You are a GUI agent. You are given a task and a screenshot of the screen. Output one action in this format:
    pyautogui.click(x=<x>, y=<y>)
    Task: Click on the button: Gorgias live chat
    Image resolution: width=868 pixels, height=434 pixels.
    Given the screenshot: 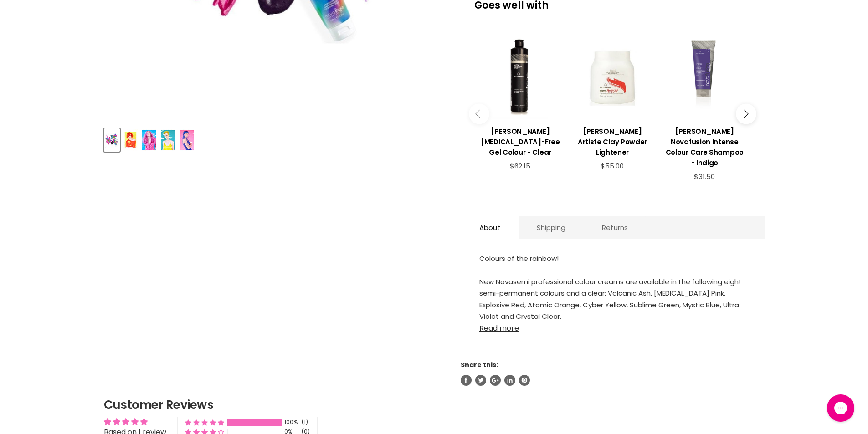 What is the action you would take?
    pyautogui.click(x=18, y=17)
    